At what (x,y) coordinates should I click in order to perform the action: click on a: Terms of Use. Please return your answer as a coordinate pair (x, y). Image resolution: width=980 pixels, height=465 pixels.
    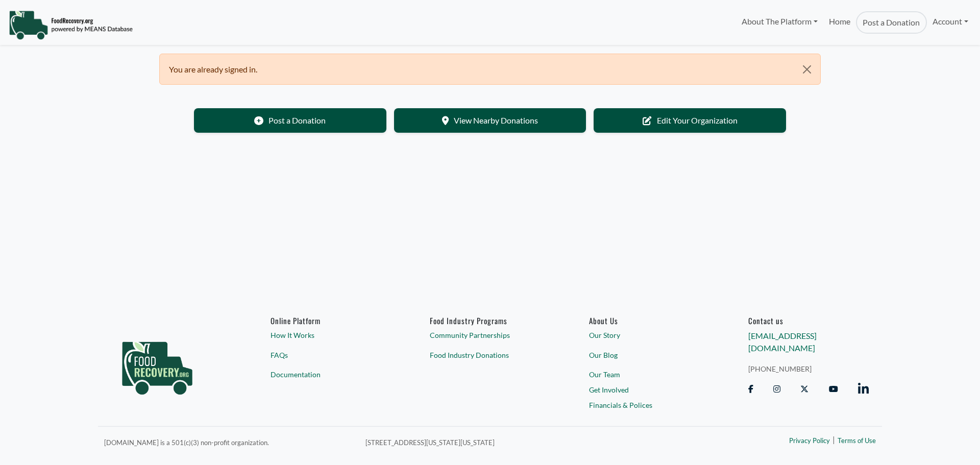
    Looking at the image, I should click on (856, 442).